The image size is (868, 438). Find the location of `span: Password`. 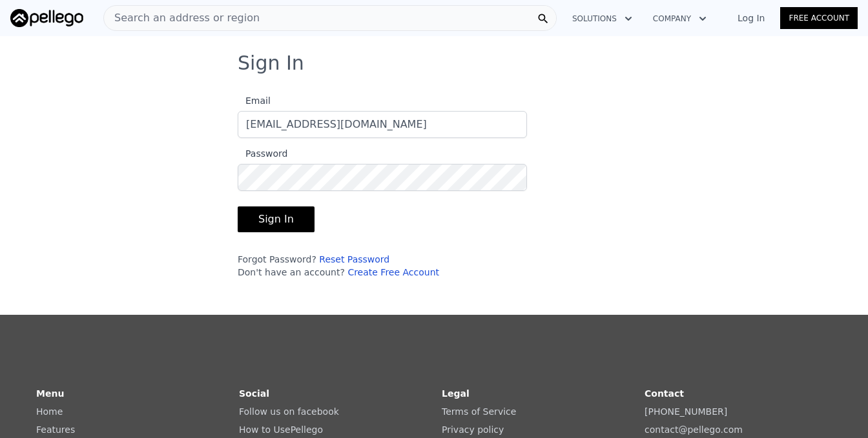

span: Password is located at coordinates (262, 153).